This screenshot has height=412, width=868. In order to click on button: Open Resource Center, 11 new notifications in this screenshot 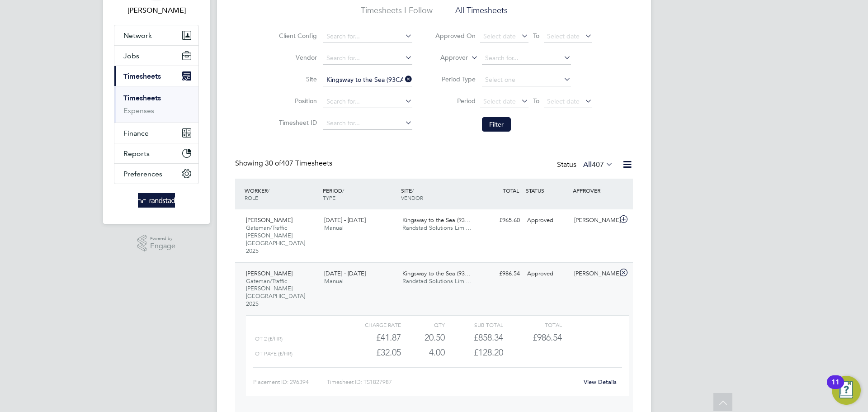, I will do `click(847, 391)`.